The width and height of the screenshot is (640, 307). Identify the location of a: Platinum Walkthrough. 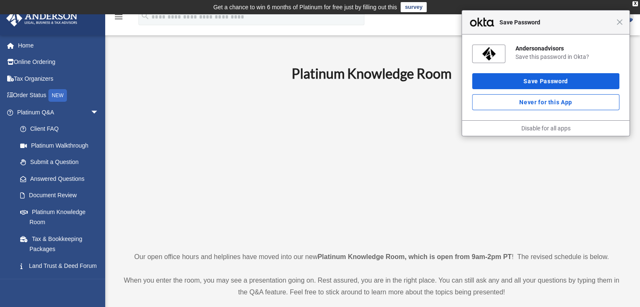
(61, 146).